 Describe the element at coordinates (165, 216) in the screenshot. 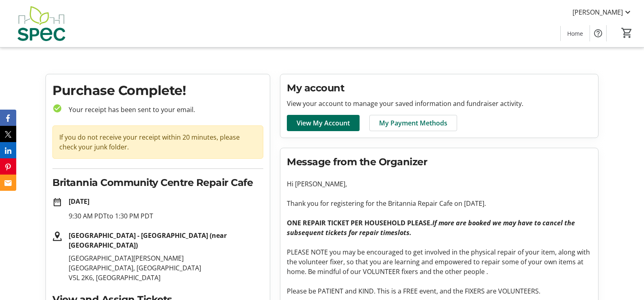

I see `p: 9:30 AM PDT to 1:30 PM PDT` at that location.